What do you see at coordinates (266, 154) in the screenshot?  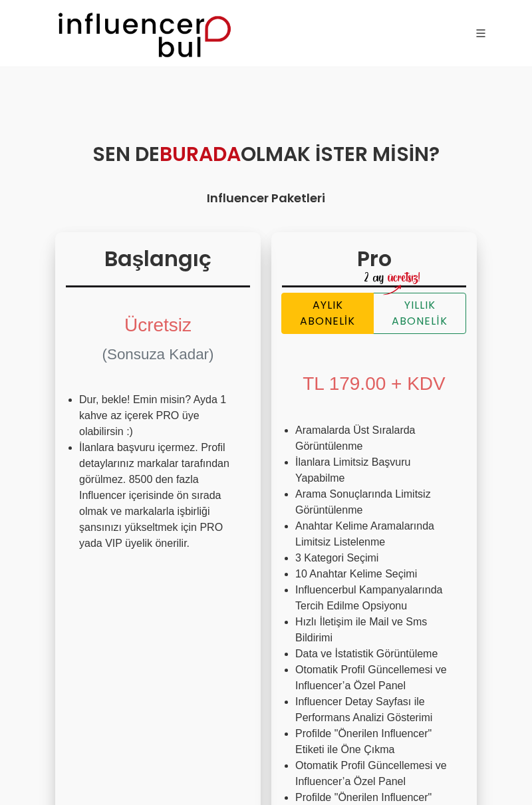 I see `h2: Sen de Olmak İster misin?` at bounding box center [266, 154].